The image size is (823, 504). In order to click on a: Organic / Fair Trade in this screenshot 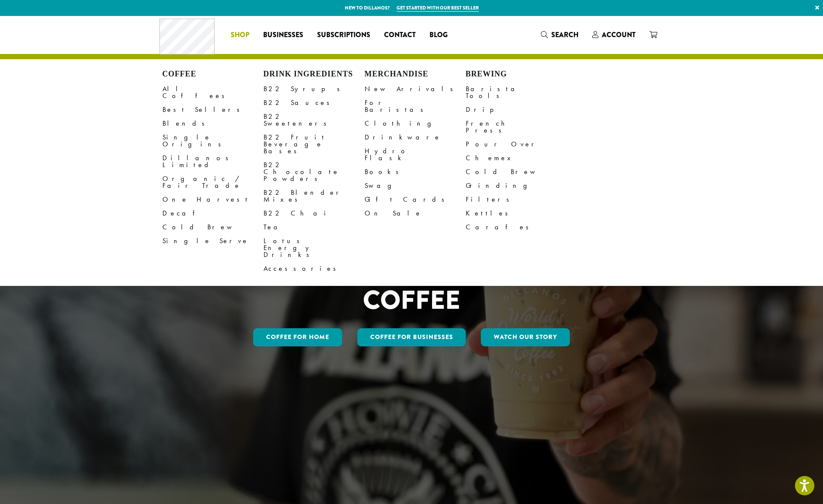, I will do `click(213, 182)`.